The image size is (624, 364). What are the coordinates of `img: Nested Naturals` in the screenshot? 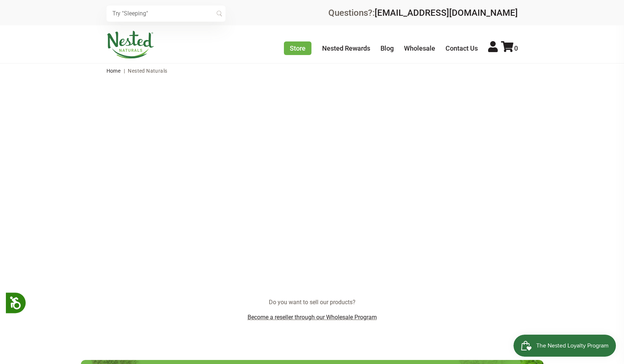 It's located at (131, 45).